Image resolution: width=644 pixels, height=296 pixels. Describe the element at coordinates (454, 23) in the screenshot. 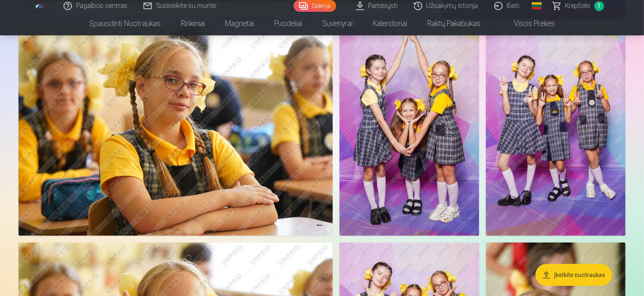

I see `a: Raktų pakabukas` at that location.